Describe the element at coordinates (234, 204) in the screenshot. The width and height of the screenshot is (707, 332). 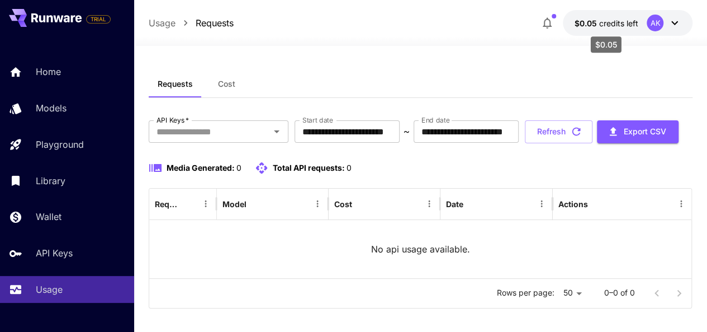
I see `div: Model` at that location.